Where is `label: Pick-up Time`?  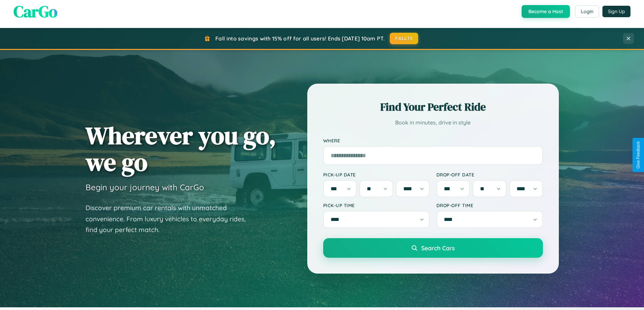 label: Pick-up Time is located at coordinates (376, 205).